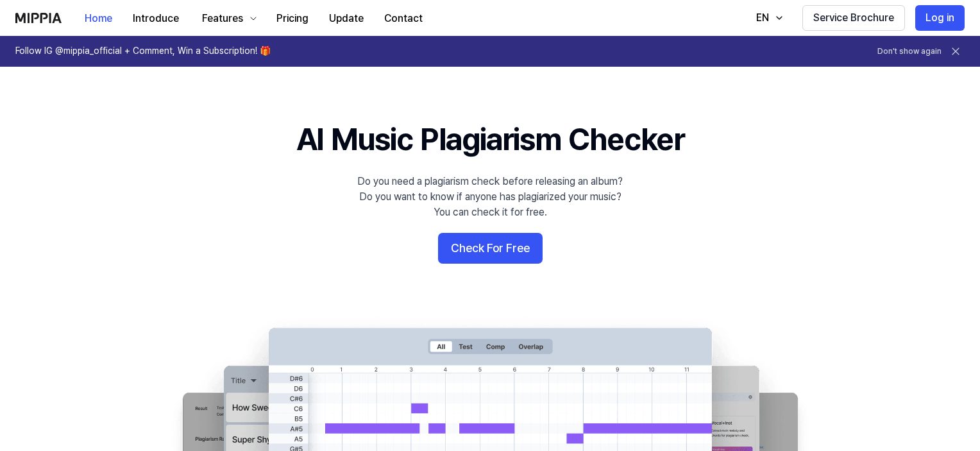  I want to click on a: Introduce, so click(156, 19).